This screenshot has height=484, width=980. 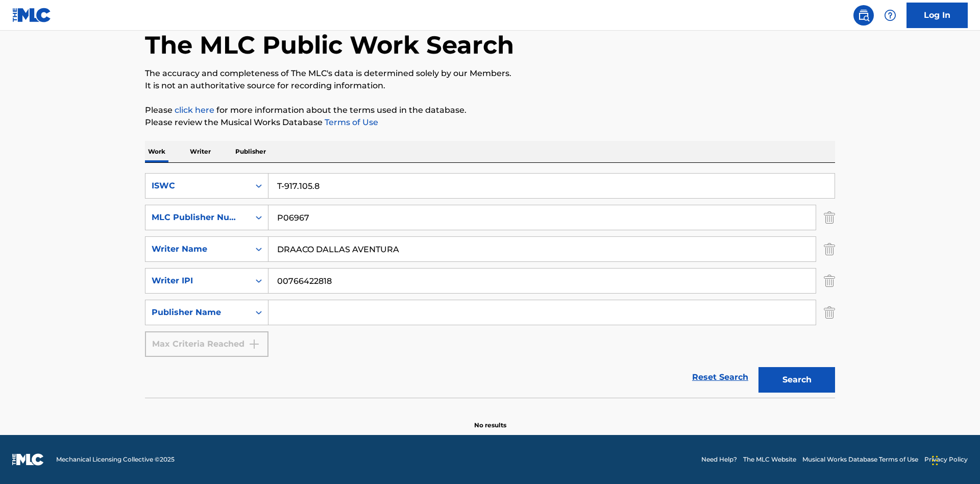 What do you see at coordinates (350, 122) in the screenshot?
I see `a: Terms of Use` at bounding box center [350, 122].